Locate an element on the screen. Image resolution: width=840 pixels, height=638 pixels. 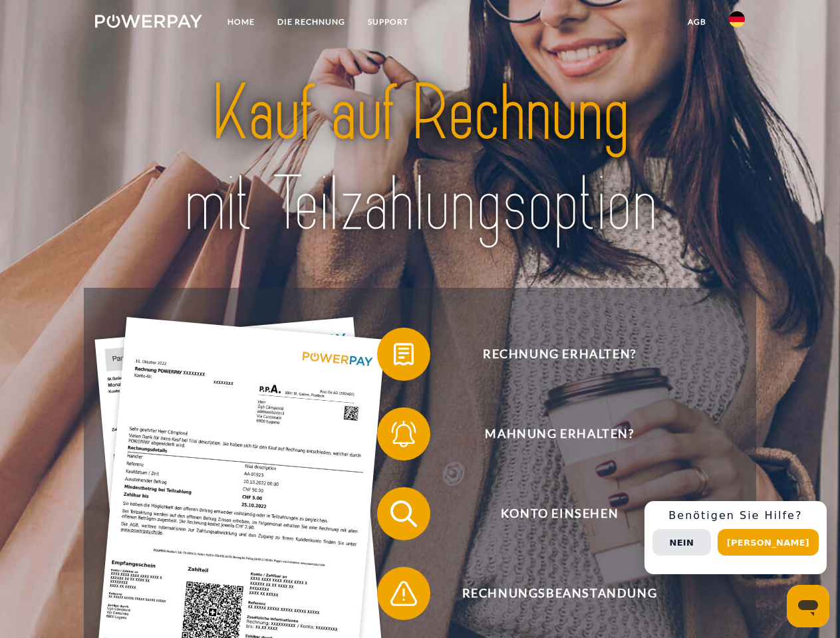
img: de is located at coordinates (737, 20).